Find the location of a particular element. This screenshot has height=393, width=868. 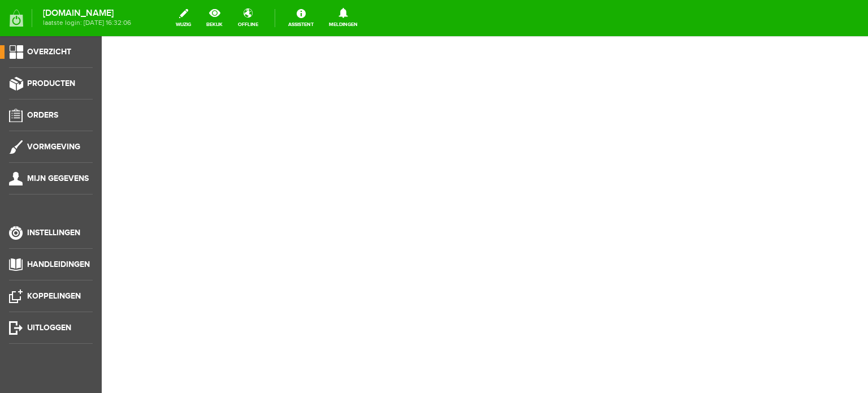

a: Assistent is located at coordinates (300, 18).